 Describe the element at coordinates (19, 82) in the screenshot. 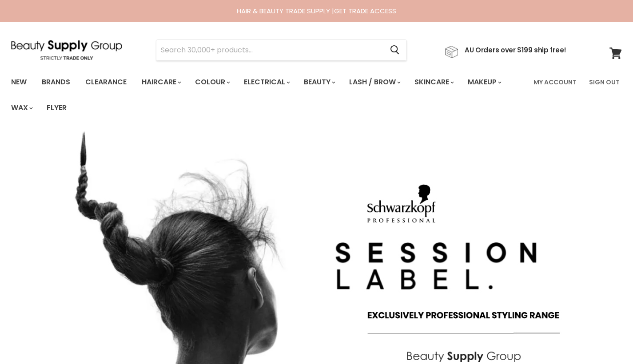

I see `a: New` at that location.